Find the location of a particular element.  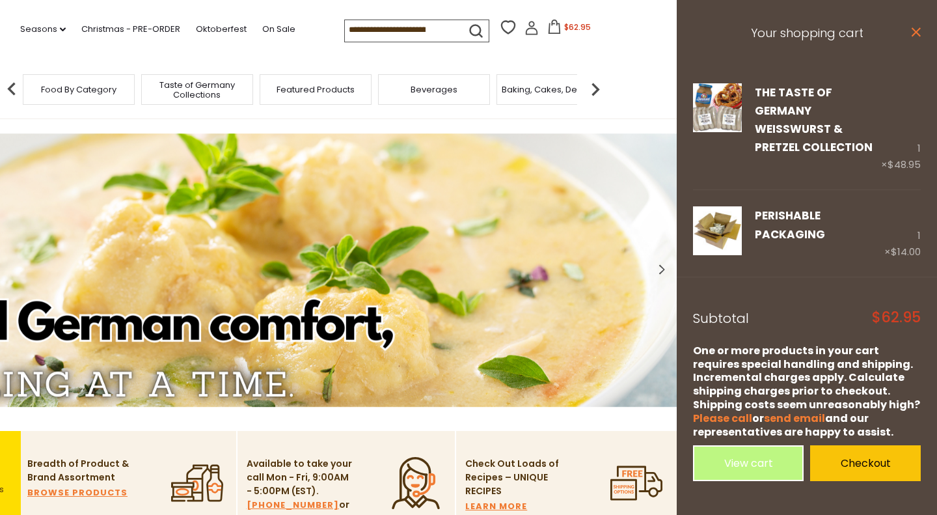

img: next arrow is located at coordinates (596, 89).